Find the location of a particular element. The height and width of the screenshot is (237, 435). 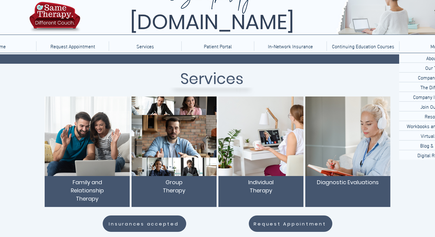

h1: Services is located at coordinates (212, 79).